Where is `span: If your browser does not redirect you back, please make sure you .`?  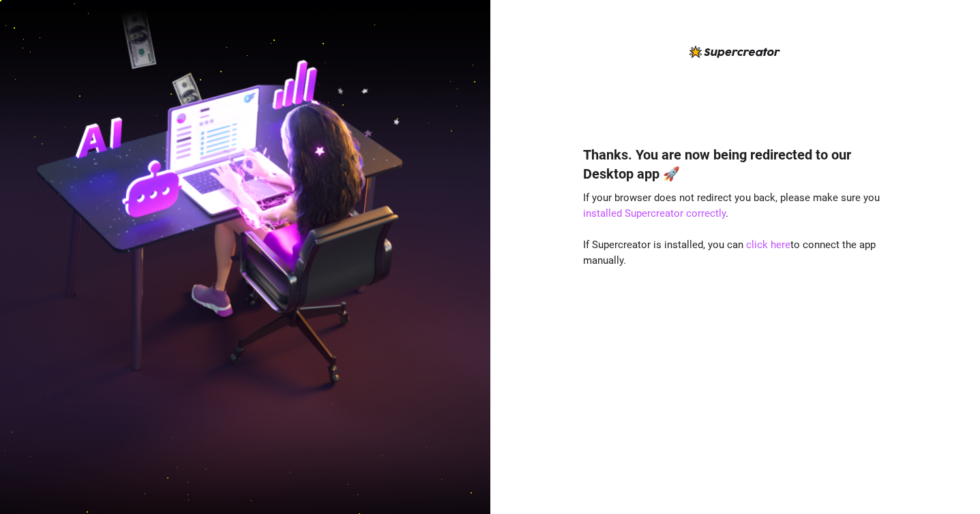 span: If your browser does not redirect you back, please make sure you . is located at coordinates (731, 206).